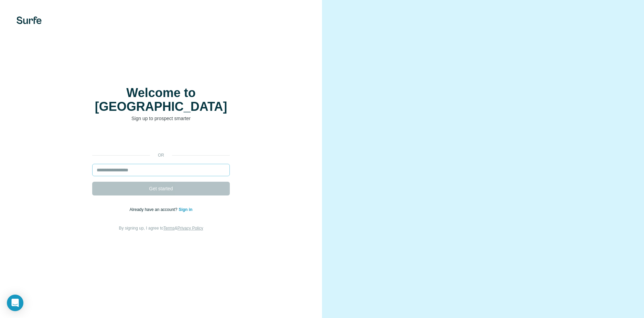 Image resolution: width=644 pixels, height=318 pixels. Describe the element at coordinates (161, 118) in the screenshot. I see `p: Sign up to prospect smarter` at that location.